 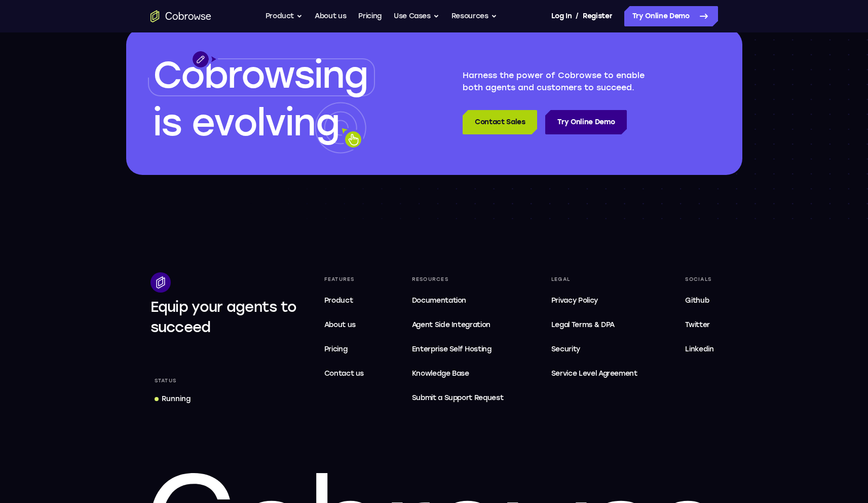 I want to click on a: Twitter, so click(x=699, y=325).